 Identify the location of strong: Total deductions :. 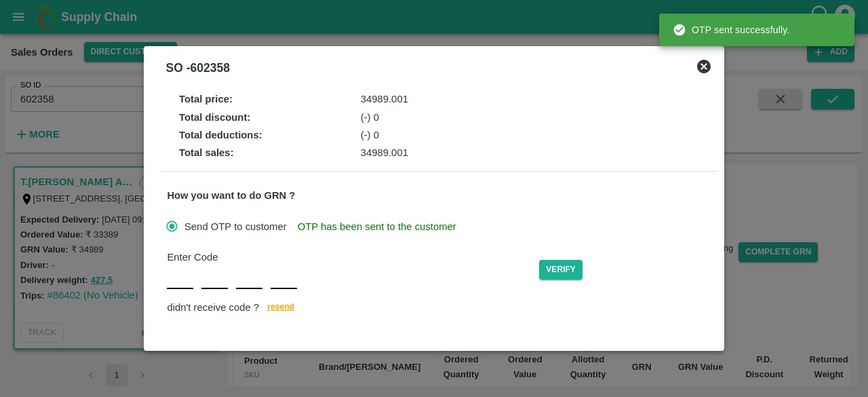
(221, 135).